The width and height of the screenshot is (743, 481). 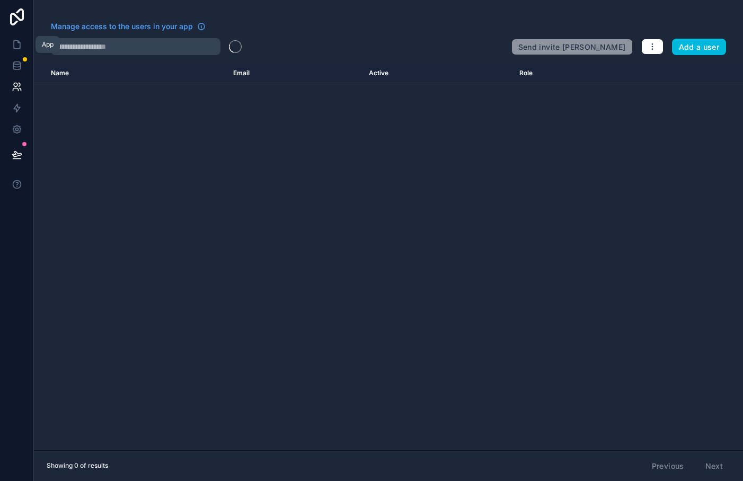 What do you see at coordinates (438, 73) in the screenshot?
I see `th: Active` at bounding box center [438, 73].